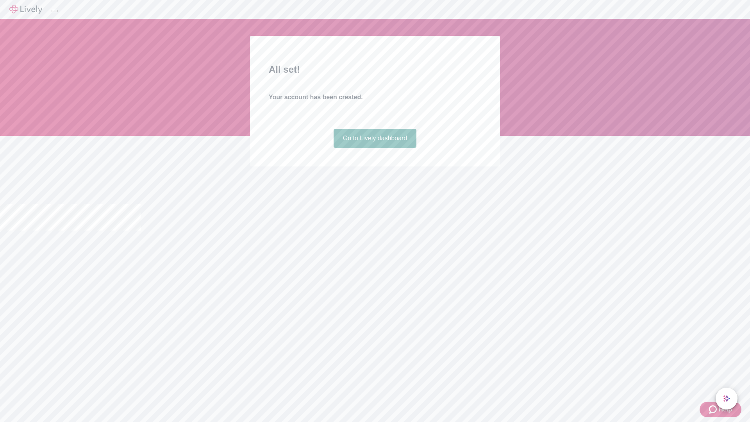 The height and width of the screenshot is (422, 750). What do you see at coordinates (726, 398) in the screenshot?
I see `svg: Lively AI Assistant` at bounding box center [726, 398].